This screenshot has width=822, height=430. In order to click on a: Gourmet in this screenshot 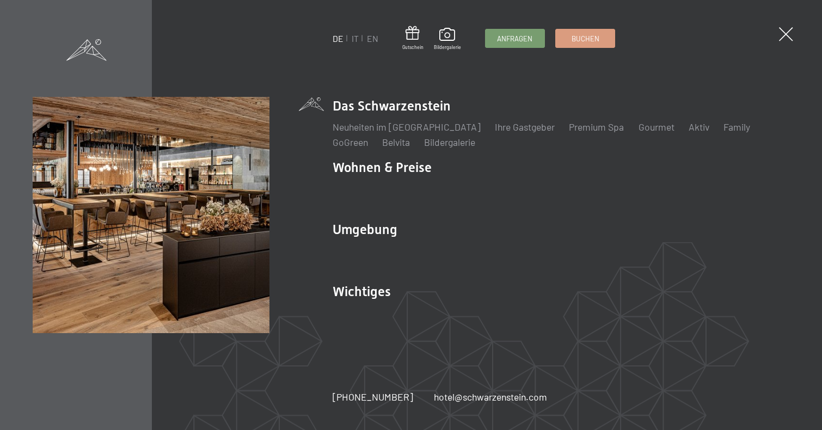, I will do `click(656, 127)`.